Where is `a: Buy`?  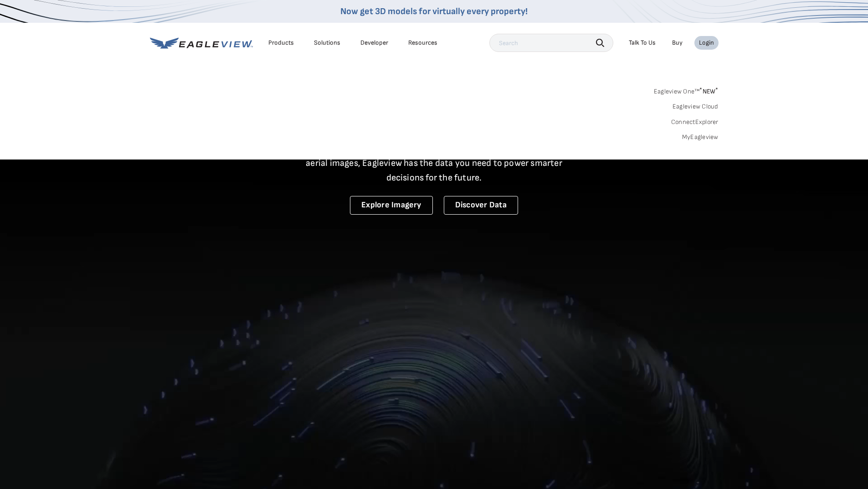
a: Buy is located at coordinates (677, 43).